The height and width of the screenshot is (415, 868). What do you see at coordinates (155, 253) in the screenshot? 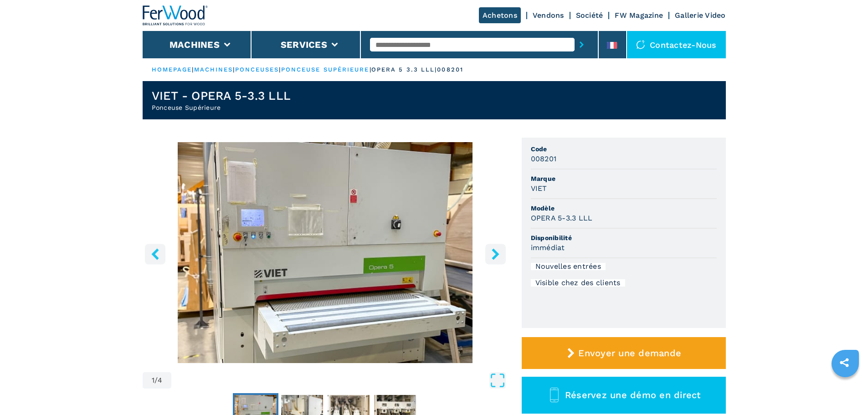
I see `button: left-button` at bounding box center [155, 253].